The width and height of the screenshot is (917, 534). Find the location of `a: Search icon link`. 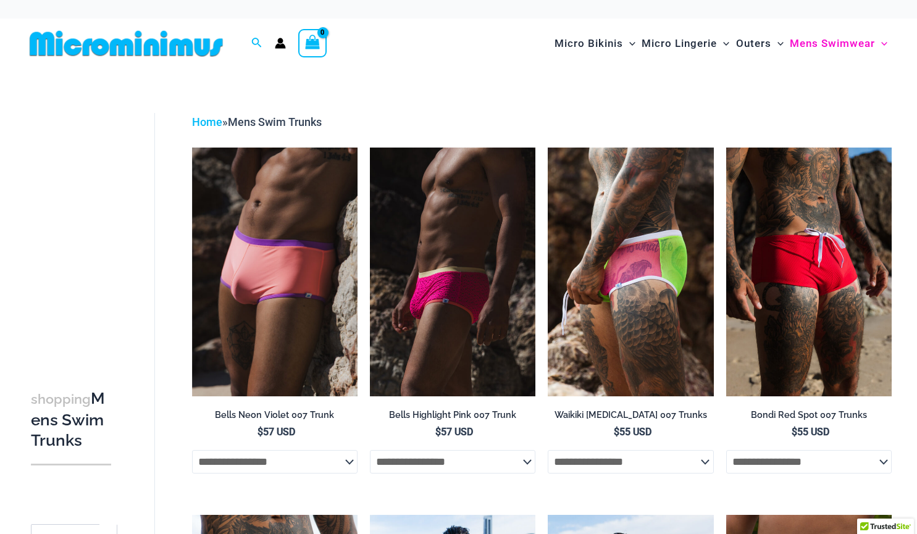

a: Search icon link is located at coordinates (257, 43).